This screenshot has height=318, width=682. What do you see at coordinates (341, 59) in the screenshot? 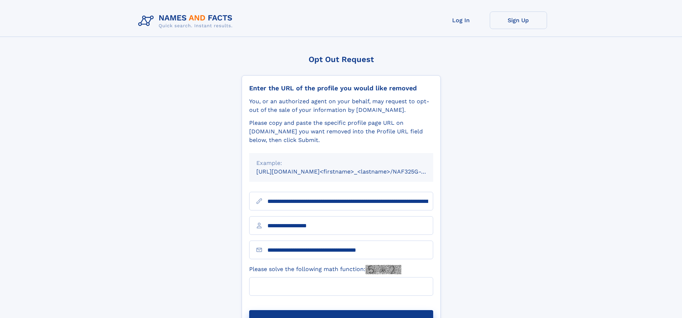
I see `div: Opt Out Request` at bounding box center [341, 59].